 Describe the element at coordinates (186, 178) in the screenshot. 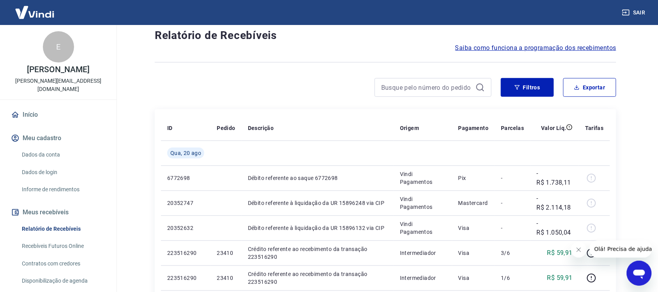

I see `p: 6772698` at that location.